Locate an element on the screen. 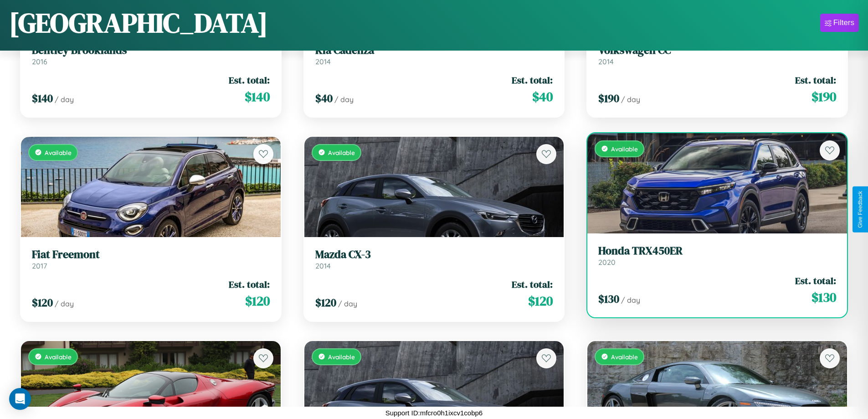 The width and height of the screenshot is (868, 419). span: 2017 is located at coordinates (39, 266).